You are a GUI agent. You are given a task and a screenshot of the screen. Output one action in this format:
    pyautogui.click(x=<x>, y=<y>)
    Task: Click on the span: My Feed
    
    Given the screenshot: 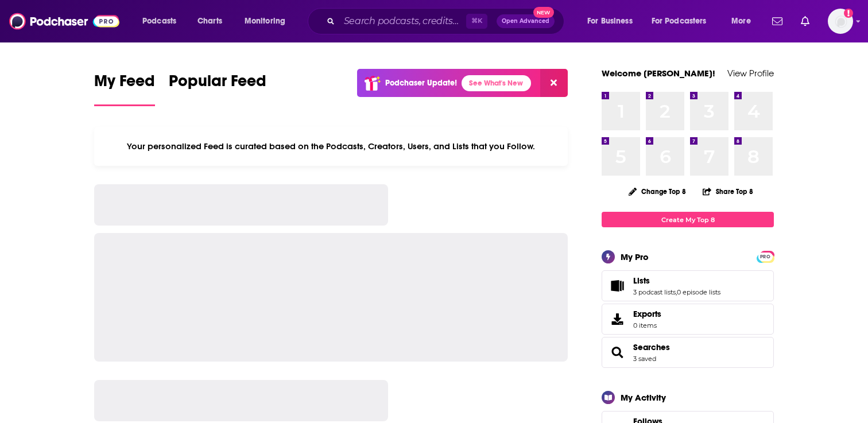 What is the action you would take?
    pyautogui.click(x=124, y=84)
    